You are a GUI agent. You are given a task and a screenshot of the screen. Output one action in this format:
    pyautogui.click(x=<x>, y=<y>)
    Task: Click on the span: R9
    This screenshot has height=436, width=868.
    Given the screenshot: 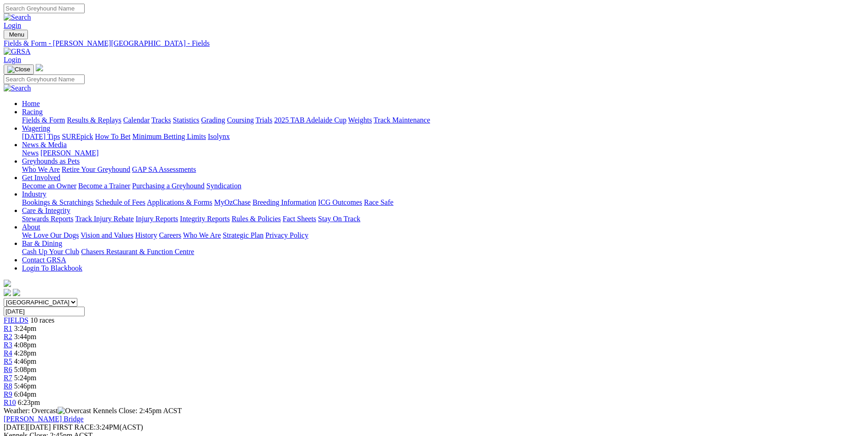 What is the action you would take?
    pyautogui.click(x=8, y=394)
    